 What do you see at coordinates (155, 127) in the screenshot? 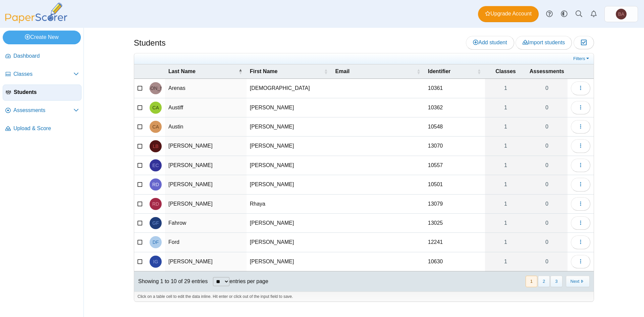
I see `span: Cooper Austin` at bounding box center [155, 127].